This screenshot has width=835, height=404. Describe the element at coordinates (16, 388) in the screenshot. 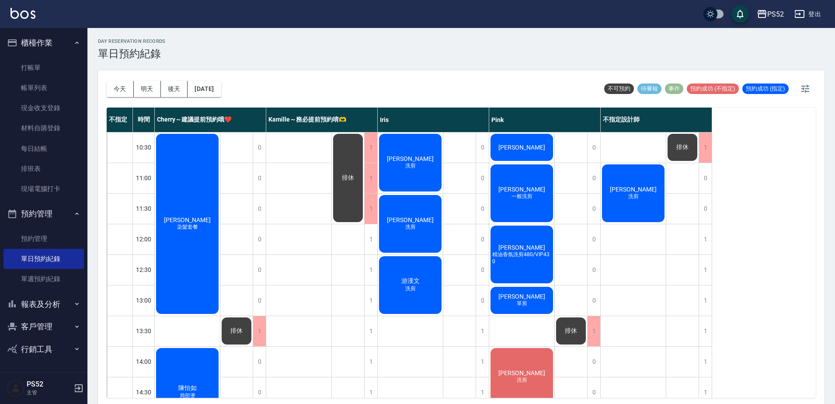

I see `img: Person` at that location.